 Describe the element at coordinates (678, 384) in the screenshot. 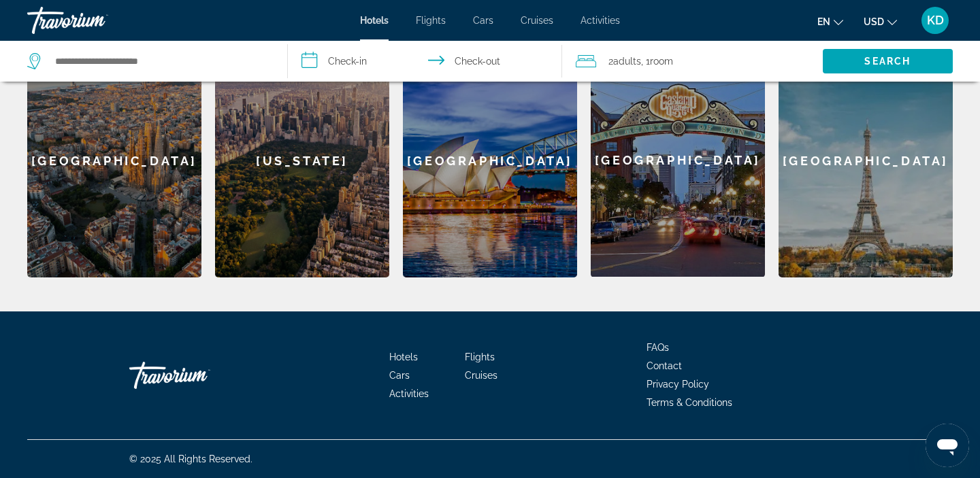

I see `span: Privacy Policy` at that location.